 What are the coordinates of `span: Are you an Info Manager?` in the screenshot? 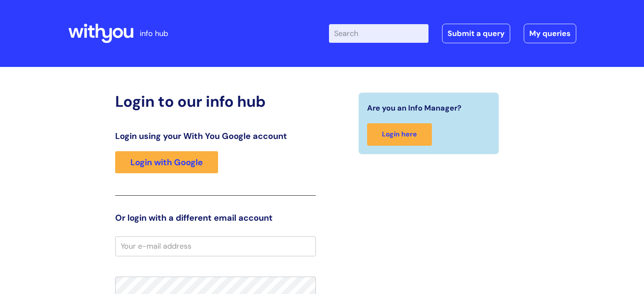 It's located at (414, 108).